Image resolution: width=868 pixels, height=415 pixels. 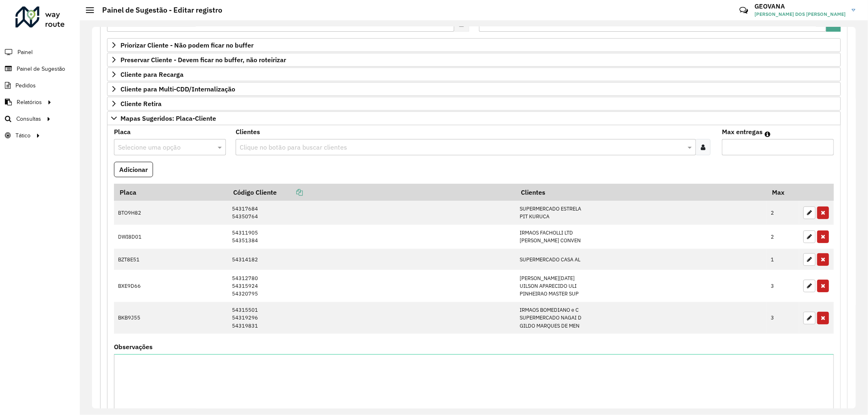 I want to click on label: Max entregas, so click(x=742, y=132).